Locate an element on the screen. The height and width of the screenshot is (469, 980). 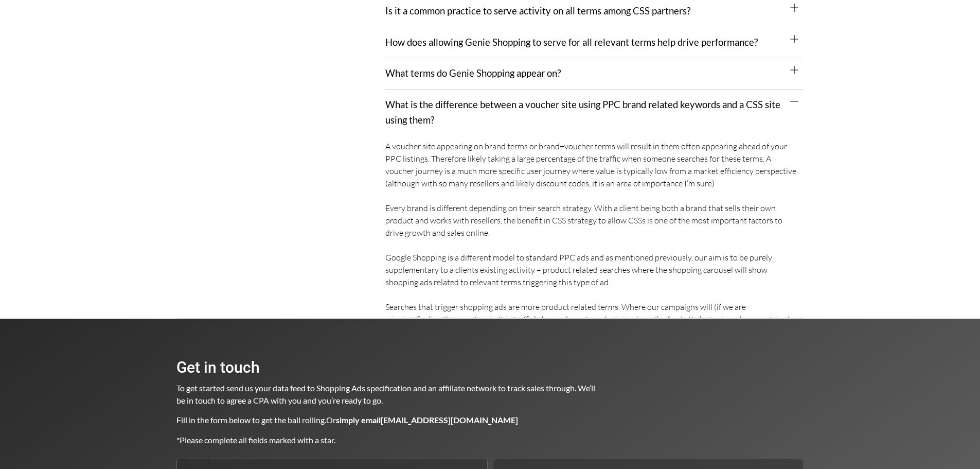
h2: Get in touch is located at coordinates (387, 367).